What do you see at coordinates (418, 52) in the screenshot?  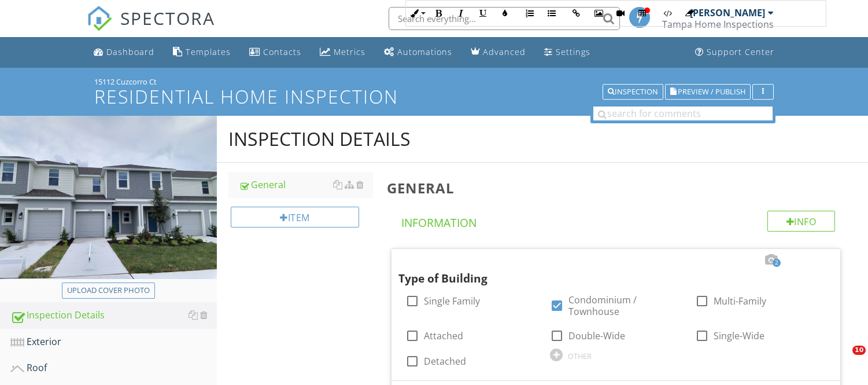 I see `a: Automations (Basic)` at bounding box center [418, 52].